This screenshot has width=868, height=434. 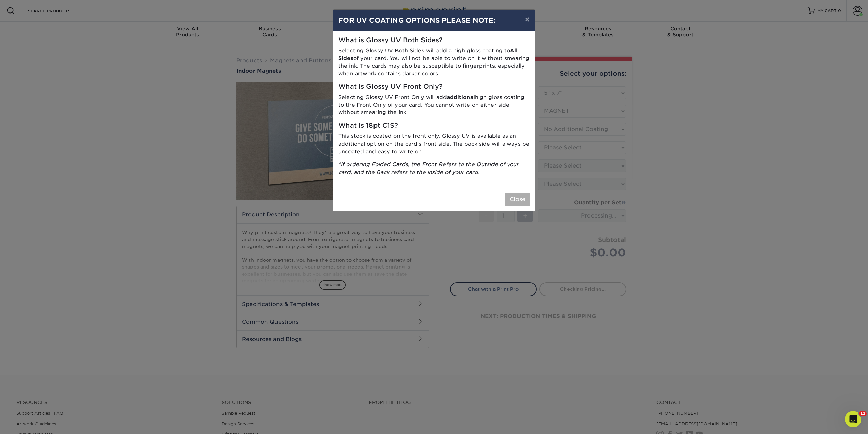 What do you see at coordinates (434, 126) in the screenshot?
I see `h5: What is 18pt C1S?` at bounding box center [434, 126].